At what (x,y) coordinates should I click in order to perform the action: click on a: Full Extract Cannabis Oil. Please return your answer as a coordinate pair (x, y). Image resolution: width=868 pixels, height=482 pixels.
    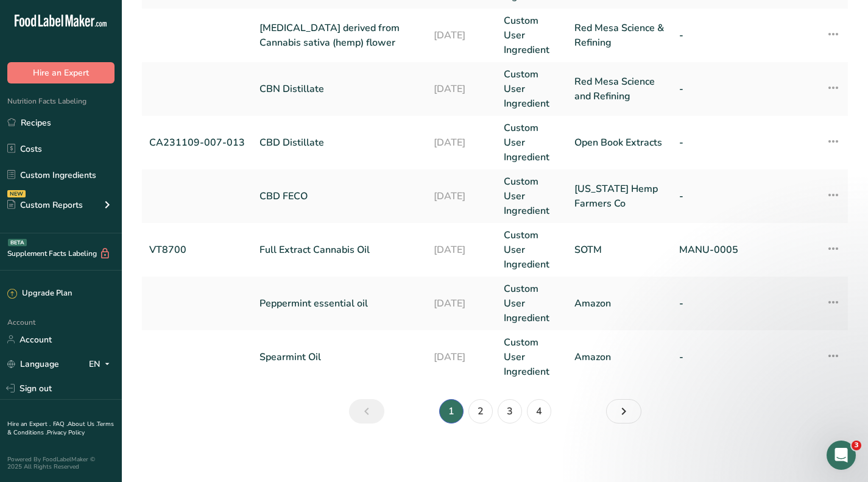
    Looking at the image, I should click on (339, 250).